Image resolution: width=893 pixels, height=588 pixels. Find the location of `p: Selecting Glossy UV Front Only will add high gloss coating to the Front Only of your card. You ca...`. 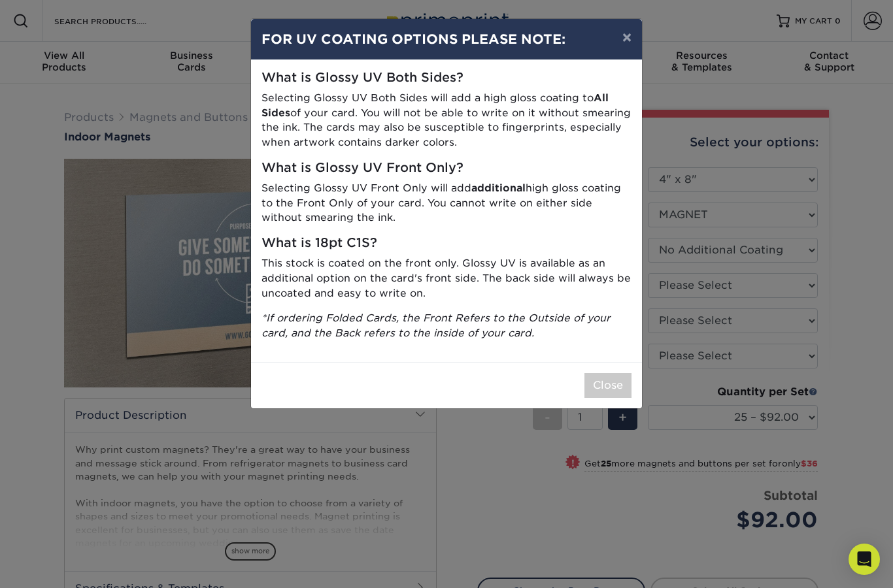

p: Selecting Glossy UV Front Only will add high gloss coating to the Front Only of your card. You ca... is located at coordinates (446, 203).